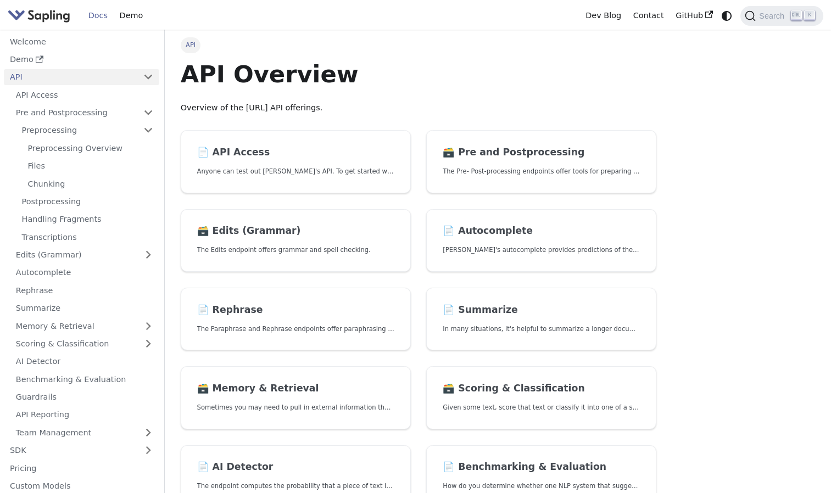  What do you see at coordinates (85, 255) in the screenshot?
I see `a: Edits (Grammar)` at bounding box center [85, 255].